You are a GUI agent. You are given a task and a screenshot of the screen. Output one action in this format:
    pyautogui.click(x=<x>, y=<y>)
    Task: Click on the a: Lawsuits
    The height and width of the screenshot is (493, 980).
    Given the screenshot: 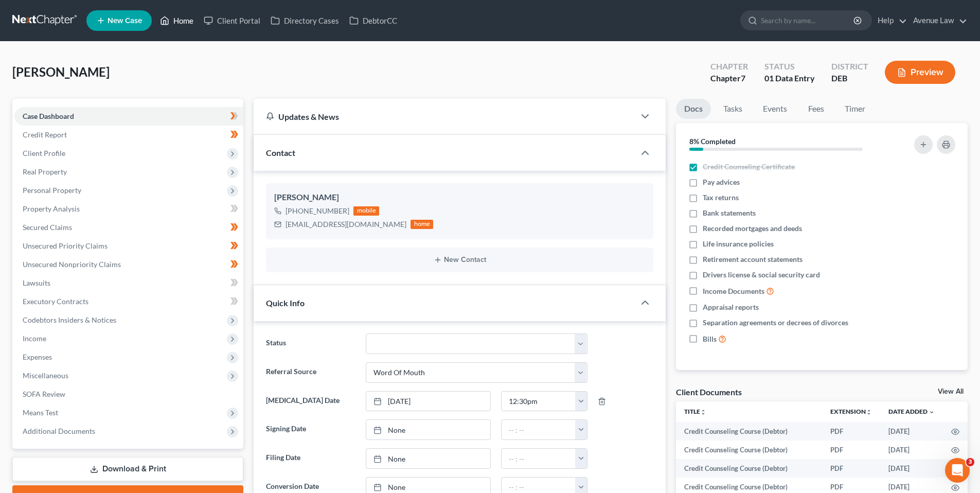 What is the action you would take?
    pyautogui.click(x=129, y=283)
    